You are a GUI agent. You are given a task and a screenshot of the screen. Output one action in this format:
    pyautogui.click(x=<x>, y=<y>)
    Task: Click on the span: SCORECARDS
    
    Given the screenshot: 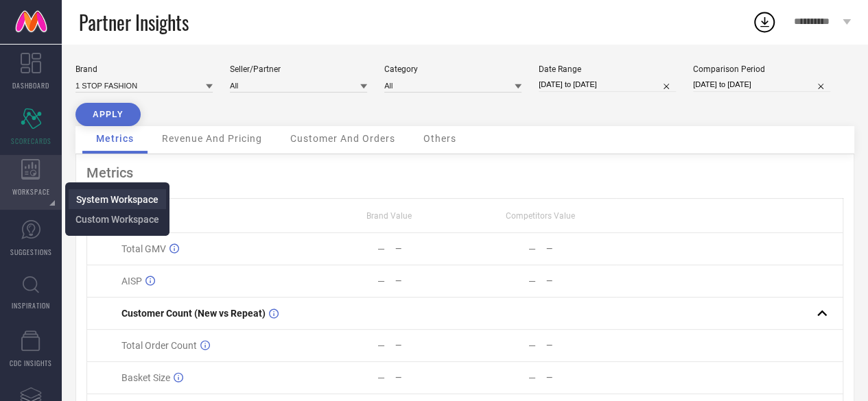 What is the action you would take?
    pyautogui.click(x=31, y=140)
    